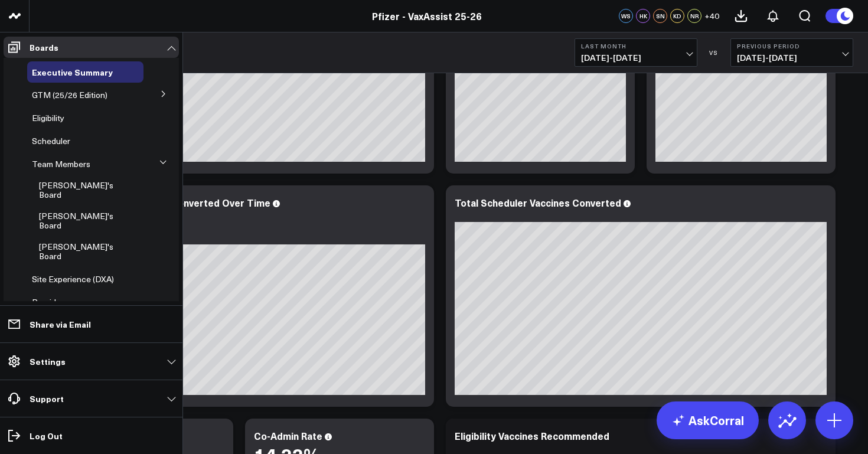  I want to click on p: Settings, so click(48, 361).